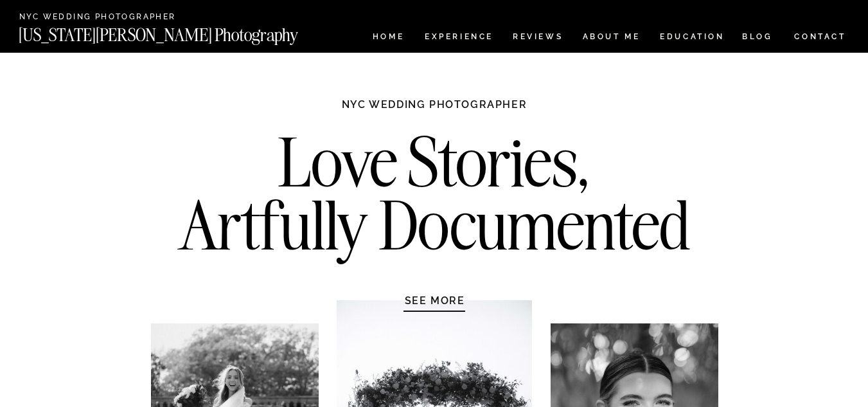 The height and width of the screenshot is (407, 868). I want to click on a: ABOUT ME, so click(611, 38).